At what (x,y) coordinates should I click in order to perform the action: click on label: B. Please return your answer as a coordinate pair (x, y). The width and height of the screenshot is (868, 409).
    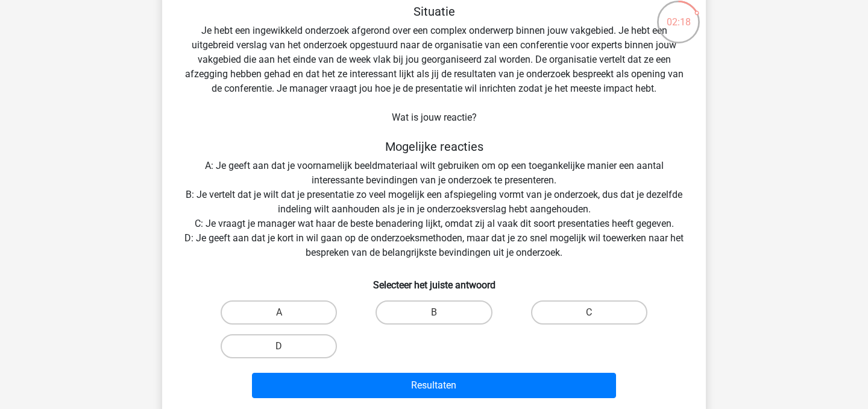
    Looking at the image, I should click on (434, 312).